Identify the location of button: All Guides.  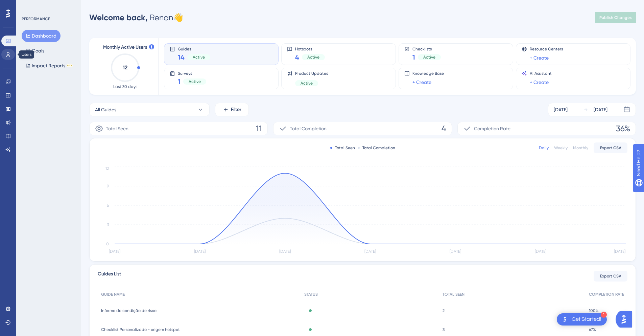
(150, 109).